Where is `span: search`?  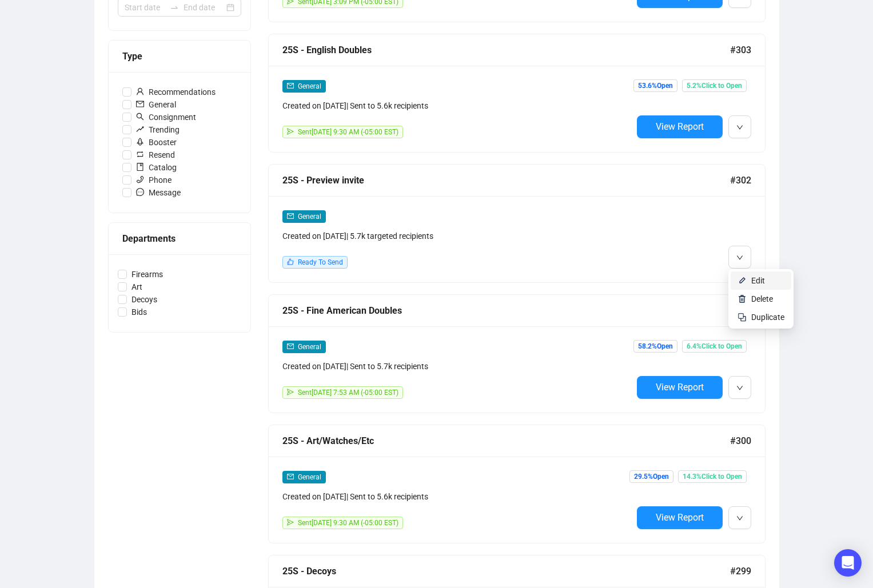 span: search is located at coordinates (140, 116).